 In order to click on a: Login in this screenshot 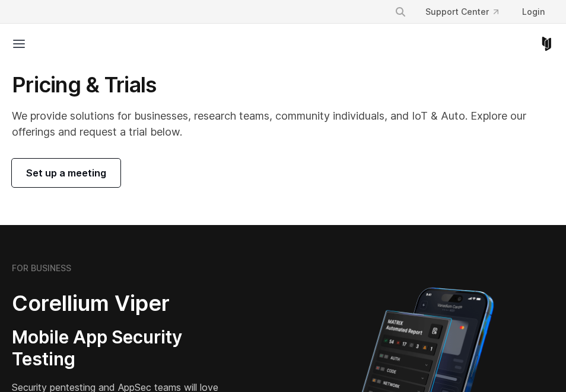, I will do `click(533, 12)`.